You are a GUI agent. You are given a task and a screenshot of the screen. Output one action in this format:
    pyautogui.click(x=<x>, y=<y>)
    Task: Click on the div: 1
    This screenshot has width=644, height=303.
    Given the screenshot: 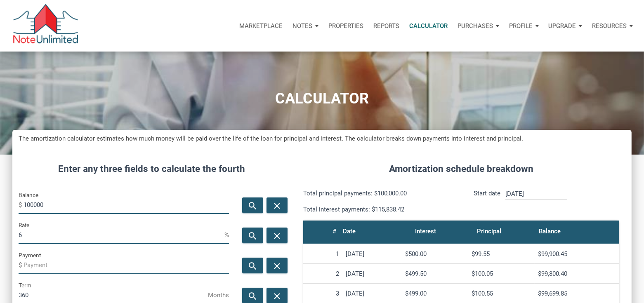 What is the action you would take?
    pyautogui.click(x=323, y=254)
    